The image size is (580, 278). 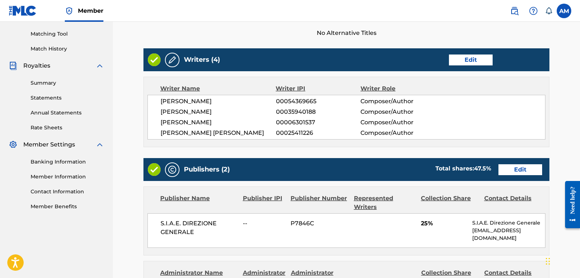 What do you see at coordinates (533, 11) in the screenshot?
I see `div: Help` at bounding box center [533, 11].